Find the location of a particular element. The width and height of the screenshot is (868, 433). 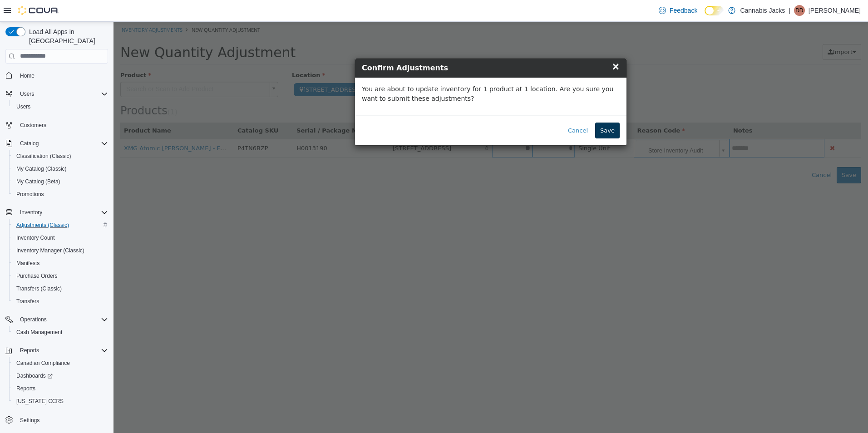

p: You are about to update inventory for 1 product at 1 location. Are you sure you want to submit th... is located at coordinates (377, 72).